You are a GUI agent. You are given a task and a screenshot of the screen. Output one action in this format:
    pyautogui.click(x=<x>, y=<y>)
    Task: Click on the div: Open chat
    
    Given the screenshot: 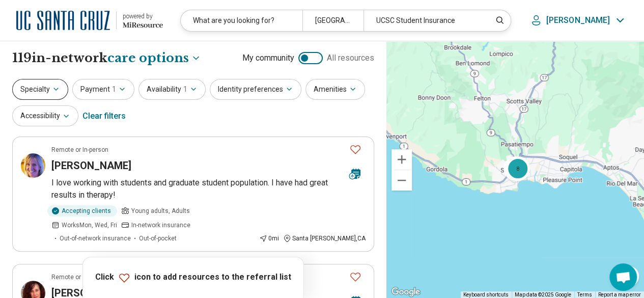 What is the action you would take?
    pyautogui.click(x=623, y=277)
    